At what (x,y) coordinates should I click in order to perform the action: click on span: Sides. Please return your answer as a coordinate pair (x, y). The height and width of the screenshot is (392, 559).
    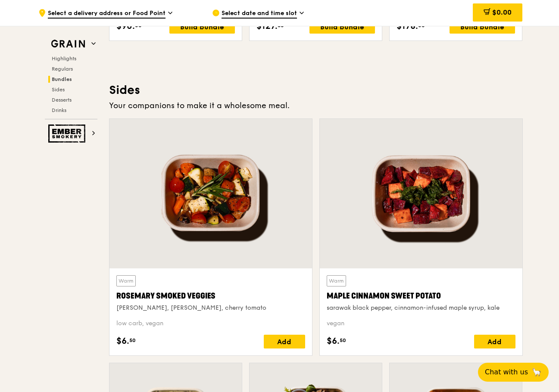
    Looking at the image, I should click on (58, 90).